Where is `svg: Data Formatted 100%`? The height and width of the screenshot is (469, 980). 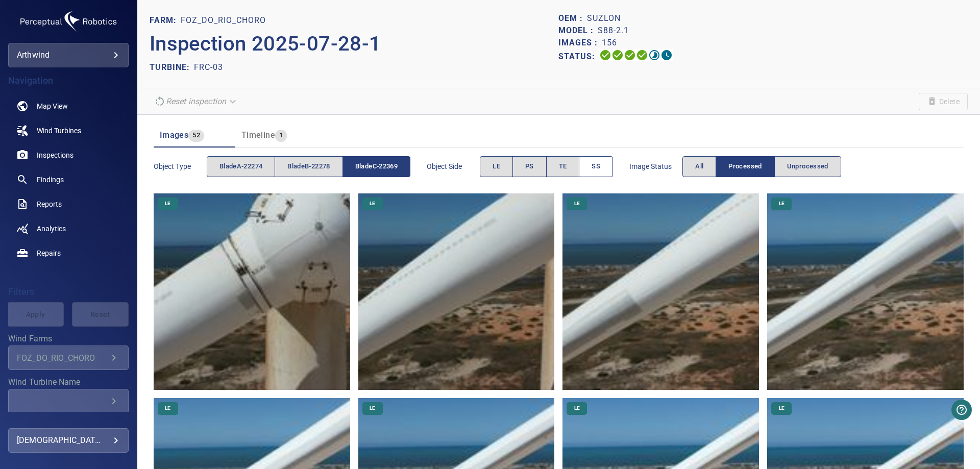
svg: Data Formatted 100% is located at coordinates (618, 55).